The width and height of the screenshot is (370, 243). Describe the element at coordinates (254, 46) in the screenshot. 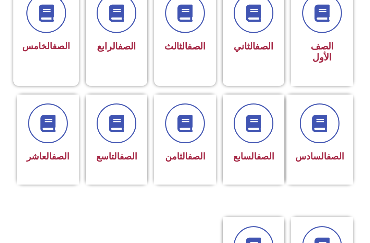

I see `span: الثاني` at that location.